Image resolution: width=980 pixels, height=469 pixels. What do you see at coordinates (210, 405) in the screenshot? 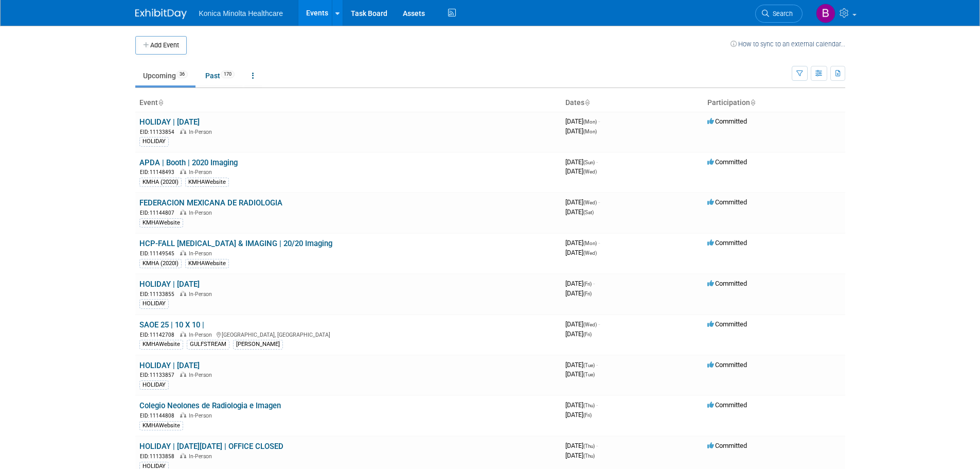
I see `a: Colegio Neolones de Radiologia e Imagen` at bounding box center [210, 405].